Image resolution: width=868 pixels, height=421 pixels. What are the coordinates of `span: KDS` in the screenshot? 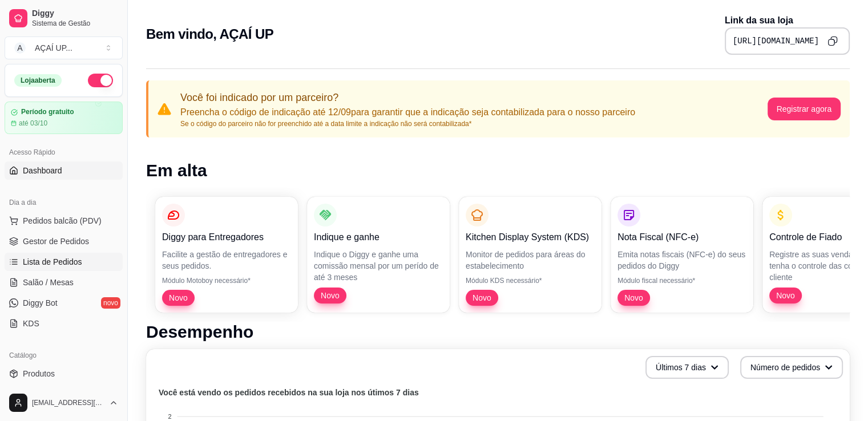 It's located at (31, 324).